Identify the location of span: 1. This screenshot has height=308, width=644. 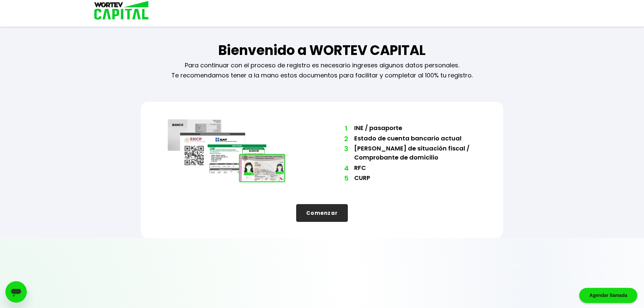
(346, 129).